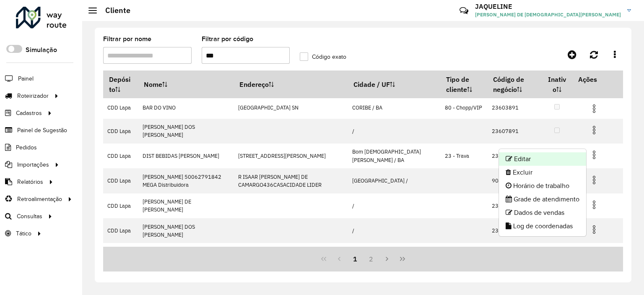 This screenshot has width=644, height=295. Describe the element at coordinates (186, 108) in the screenshot. I see `td: BAR DO VINO` at that location.